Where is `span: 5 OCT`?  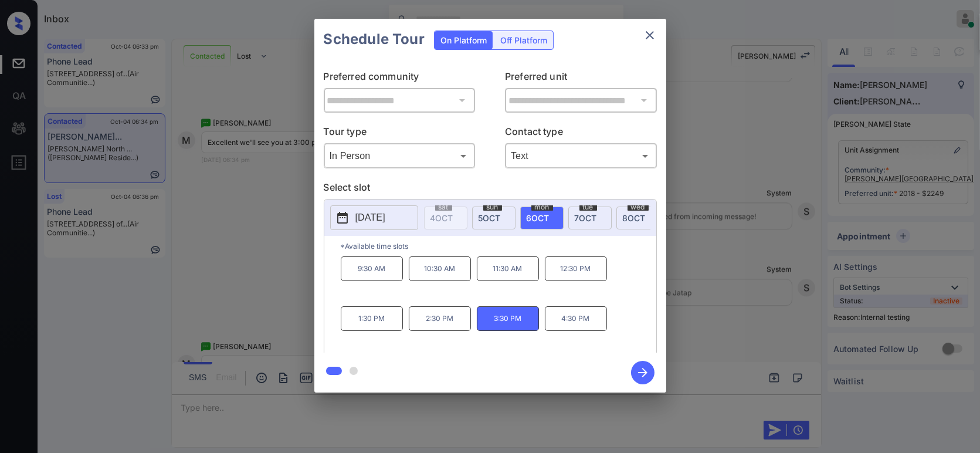
span: 5 OCT is located at coordinates (490, 217).